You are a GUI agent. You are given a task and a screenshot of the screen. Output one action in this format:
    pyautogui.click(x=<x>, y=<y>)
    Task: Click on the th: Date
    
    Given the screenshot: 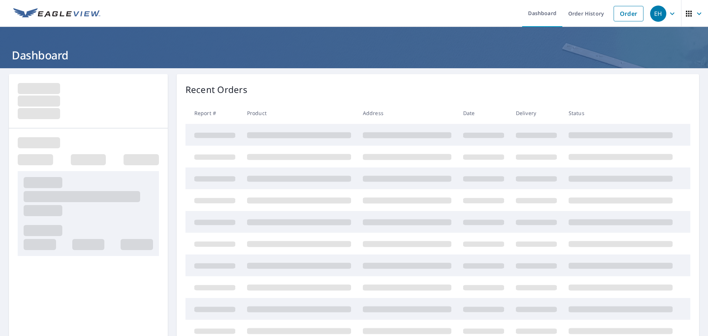 What is the action you would take?
    pyautogui.click(x=484, y=113)
    